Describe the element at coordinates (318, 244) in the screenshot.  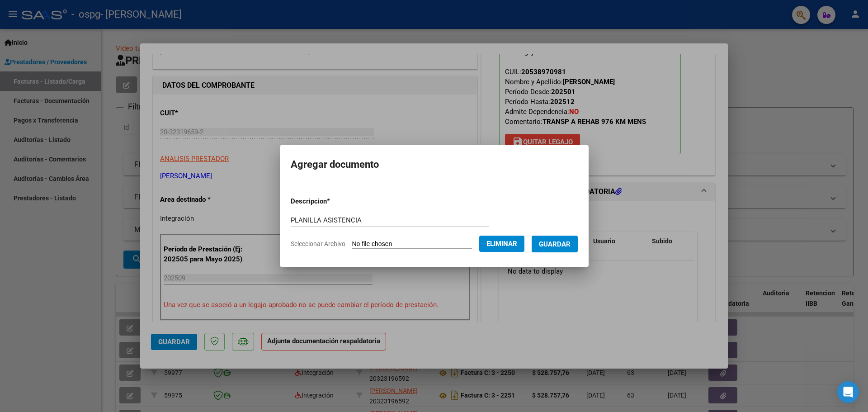
I see `span: Seleccionar Archivo` at that location.